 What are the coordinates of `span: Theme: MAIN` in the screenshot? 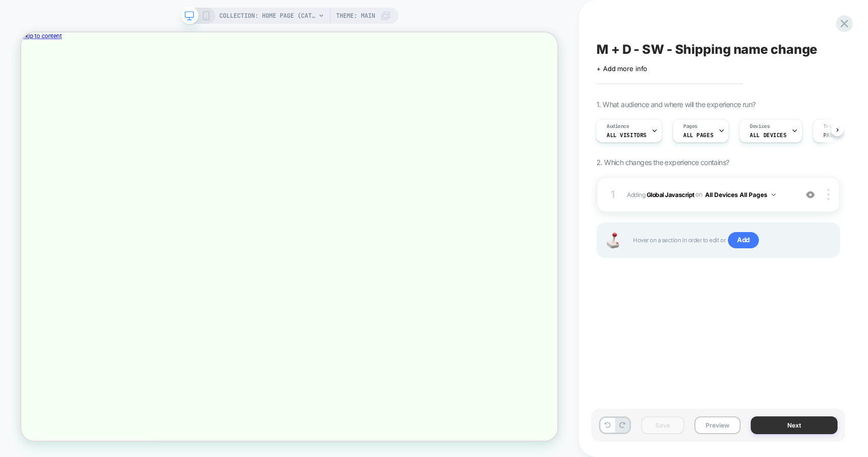 It's located at (355, 16).